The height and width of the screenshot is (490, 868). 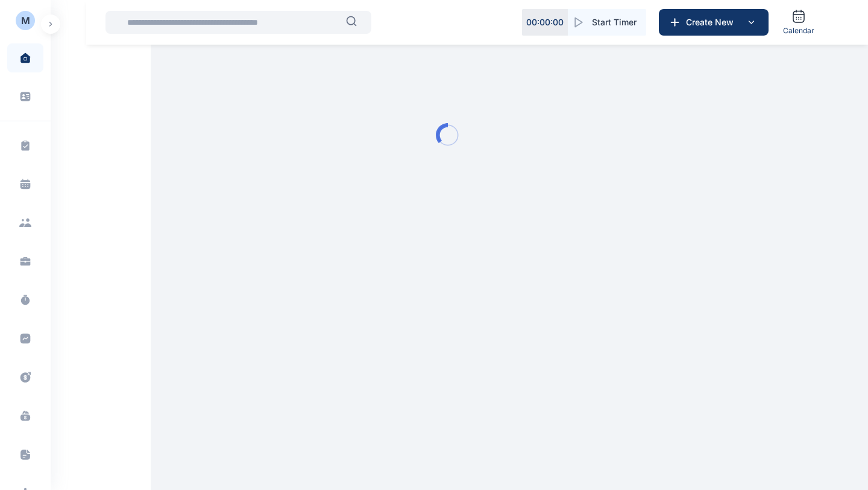 What do you see at coordinates (713, 23) in the screenshot?
I see `span: Create New` at bounding box center [713, 23].